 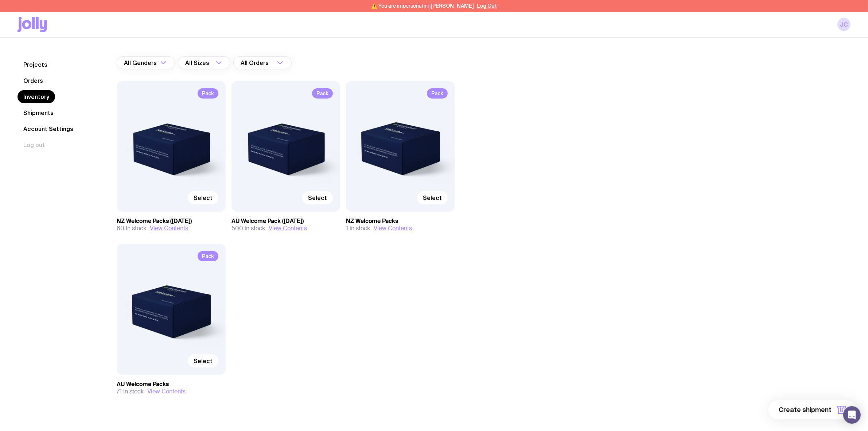 I want to click on span: ⚠️ You are impersonating, so click(x=423, y=6).